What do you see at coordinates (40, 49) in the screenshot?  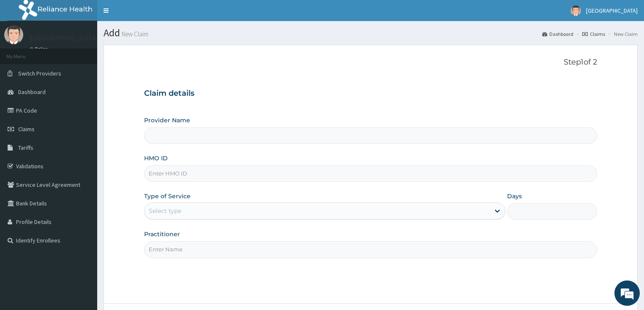 I see `a: Online` at bounding box center [40, 49].